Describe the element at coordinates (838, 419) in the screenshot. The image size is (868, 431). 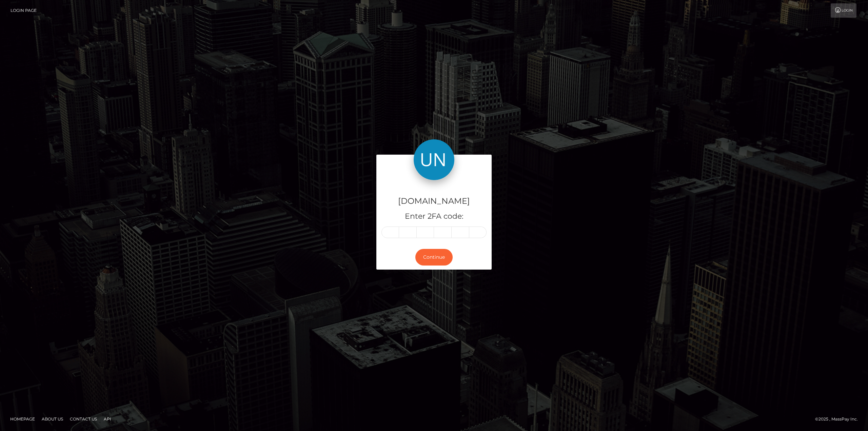
I see `div: © 2025 , MassPay Inc.` at that location.